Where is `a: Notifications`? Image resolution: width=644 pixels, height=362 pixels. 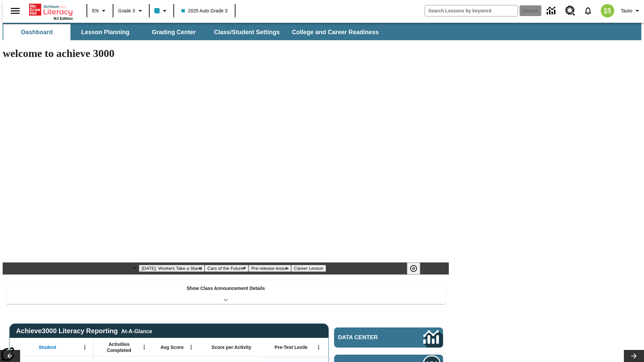
a: Notifications is located at coordinates (587, 11).